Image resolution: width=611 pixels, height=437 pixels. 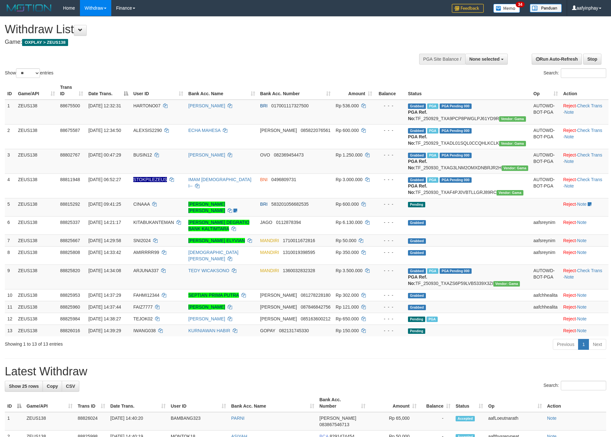 What do you see at coordinates (545, 255) in the screenshot?
I see `td: aafsreynim` at bounding box center [545, 255].